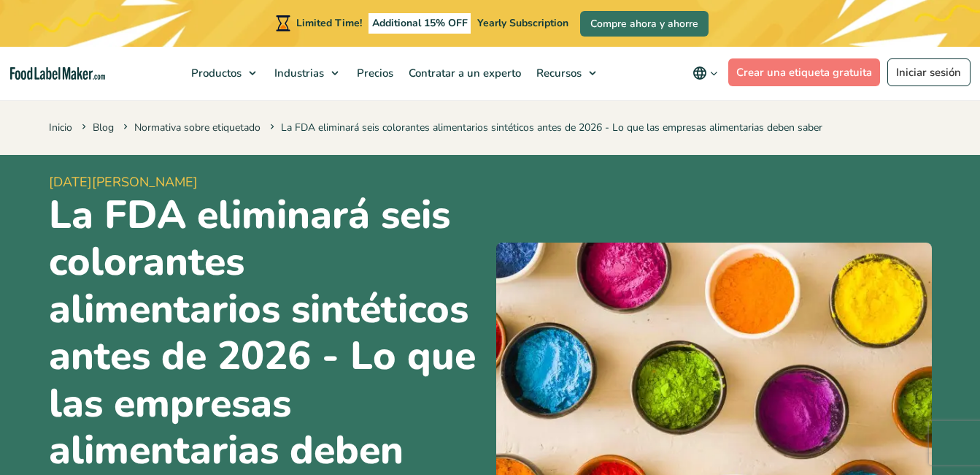  I want to click on span: Contratar a un experto, so click(463, 73).